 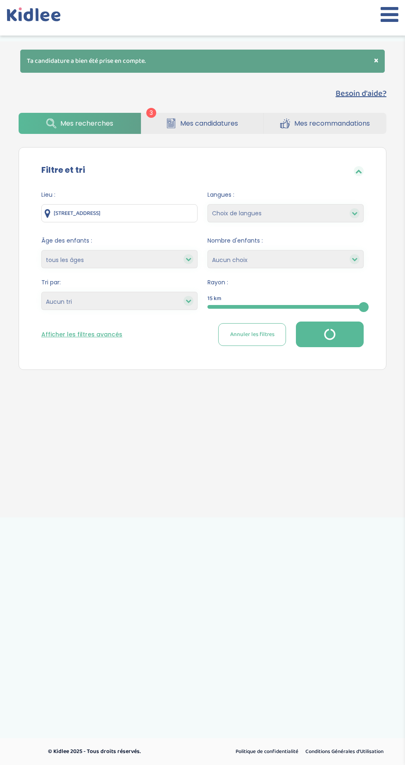 What do you see at coordinates (286, 282) in the screenshot?
I see `span: Rayon :` at bounding box center [286, 282].